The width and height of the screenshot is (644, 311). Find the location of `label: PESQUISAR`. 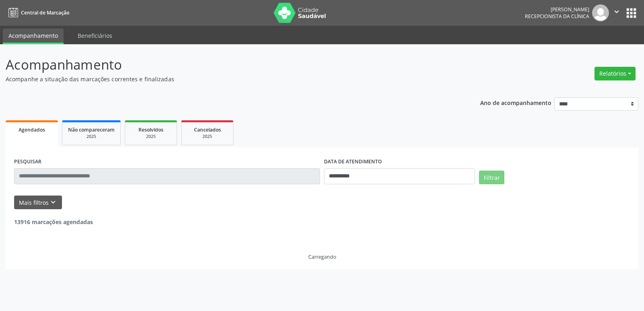

label: PESQUISAR is located at coordinates (28, 162).